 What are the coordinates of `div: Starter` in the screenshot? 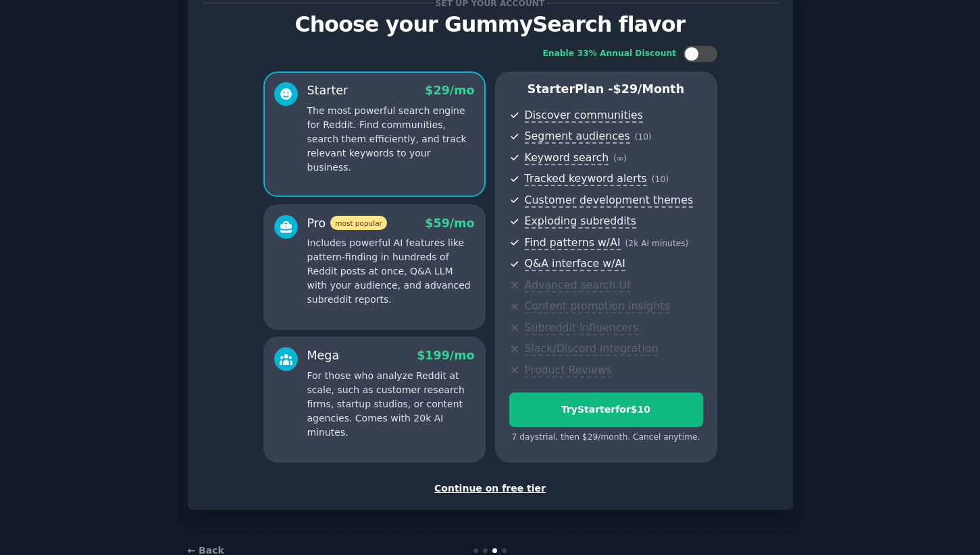 It's located at (327, 90).